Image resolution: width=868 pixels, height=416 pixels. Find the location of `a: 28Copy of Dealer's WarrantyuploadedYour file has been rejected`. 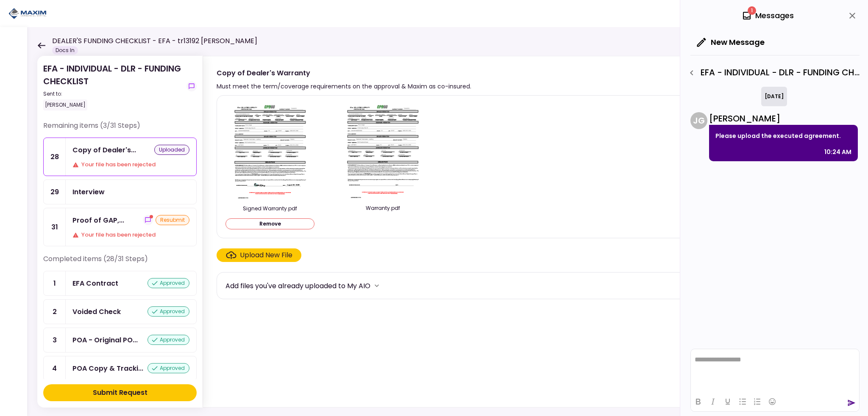

a: 28Copy of Dealer's WarrantyuploadedYour file has been rejected is located at coordinates (120, 157).